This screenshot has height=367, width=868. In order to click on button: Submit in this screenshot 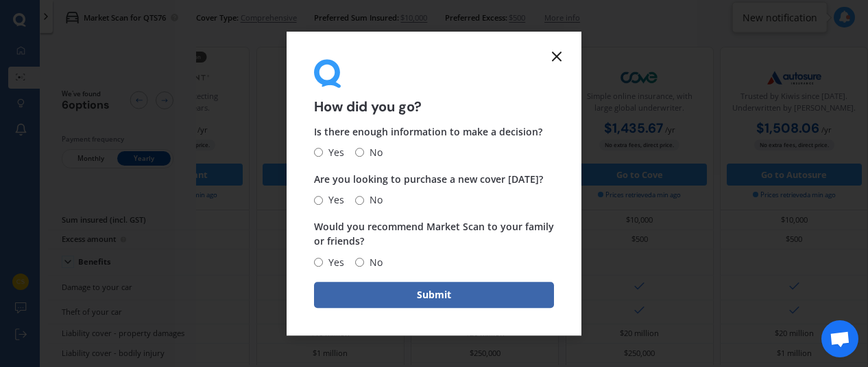, I will do `click(434, 294)`.